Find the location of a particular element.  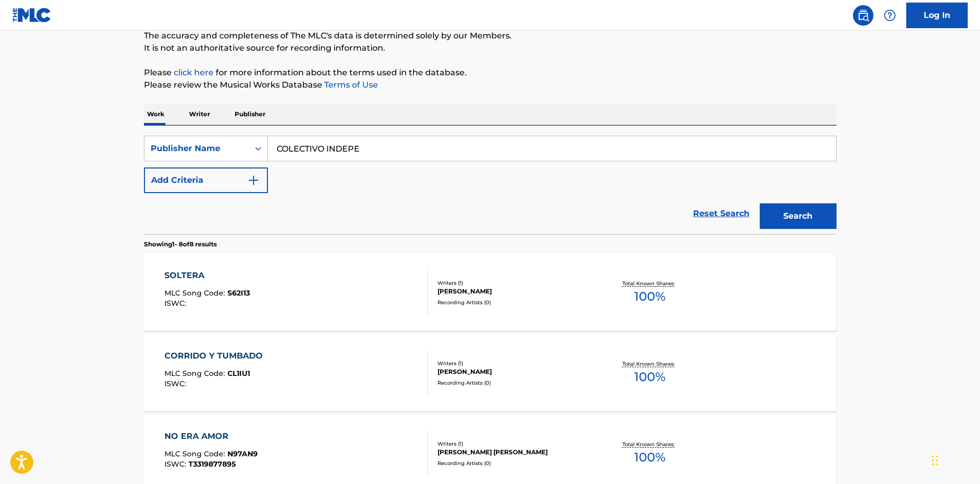

div: Publisher Name is located at coordinates (197, 148).